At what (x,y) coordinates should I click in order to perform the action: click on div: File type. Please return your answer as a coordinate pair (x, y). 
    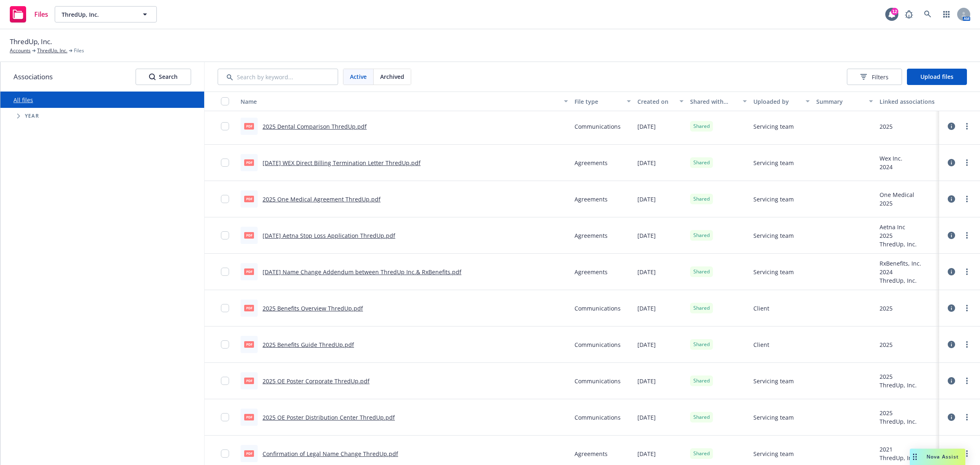
    Looking at the image, I should click on (598, 102).